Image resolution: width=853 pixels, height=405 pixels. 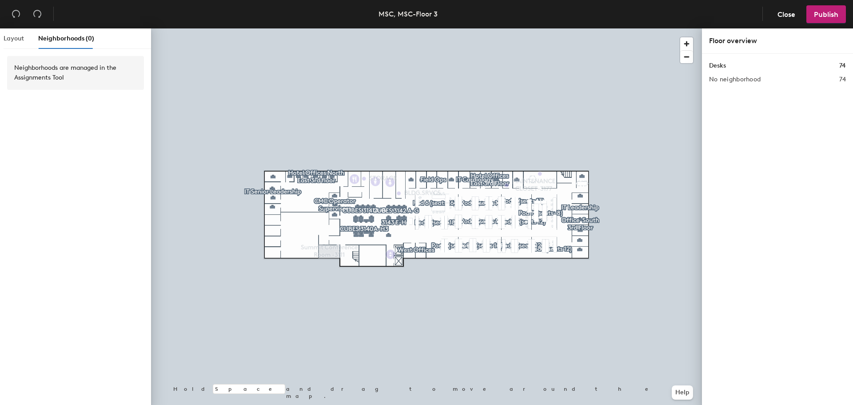 What do you see at coordinates (735, 80) in the screenshot?
I see `h2: No neighborhood` at bounding box center [735, 80].